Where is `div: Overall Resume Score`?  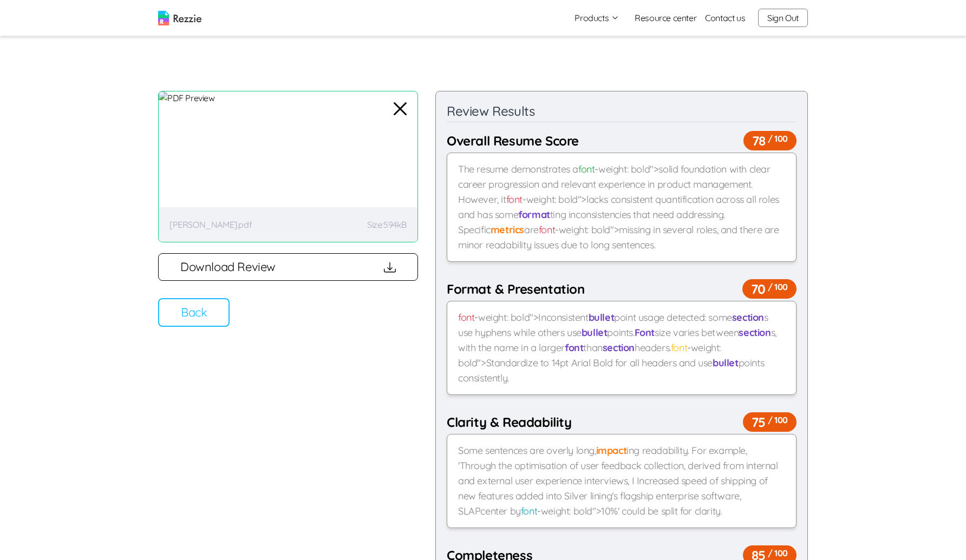 div: Overall Resume Score is located at coordinates (622, 141).